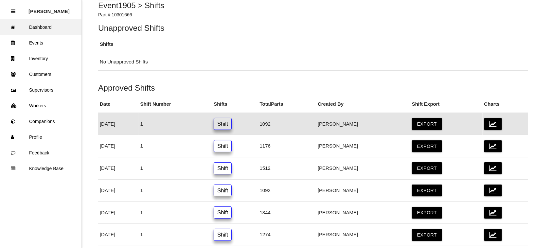 This screenshot has height=248, width=550. I want to click on td: 1344, so click(287, 213).